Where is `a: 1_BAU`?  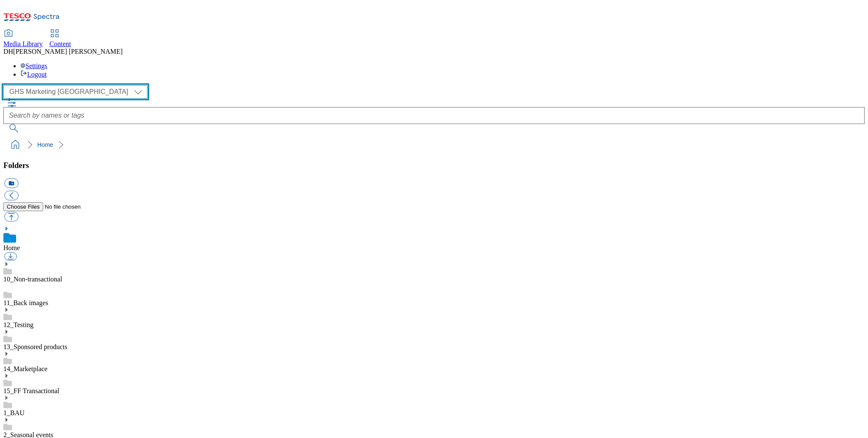
a: 1_BAU is located at coordinates (14, 413).